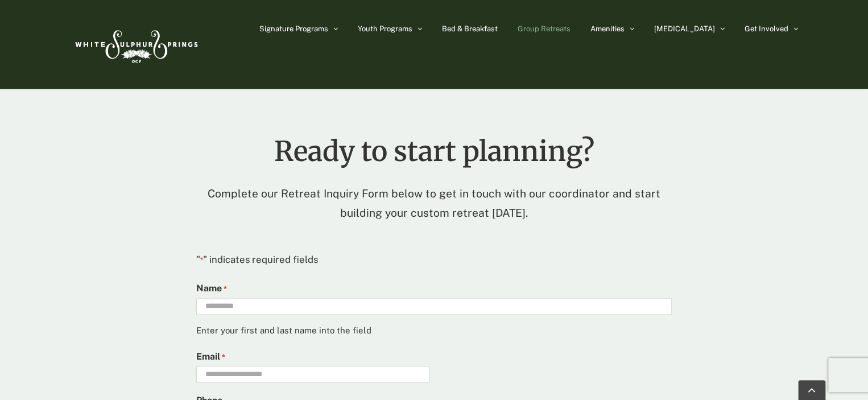 This screenshot has width=868, height=400. I want to click on span: Get Involved, so click(766, 29).